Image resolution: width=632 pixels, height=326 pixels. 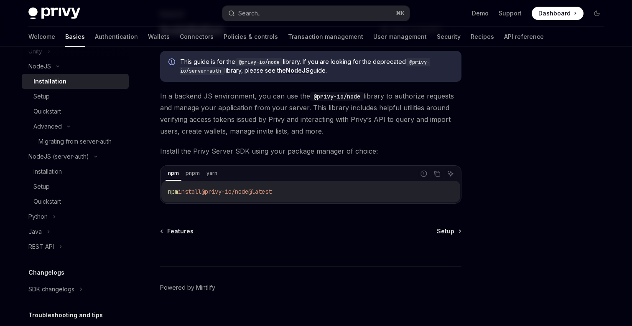 I want to click on button: Report incorrect code, so click(x=424, y=174).